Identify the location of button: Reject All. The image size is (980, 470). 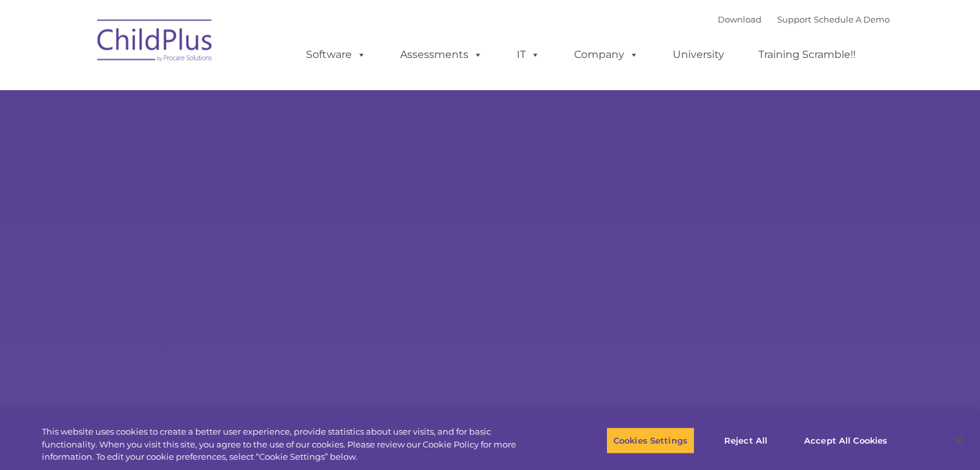
(745, 440).